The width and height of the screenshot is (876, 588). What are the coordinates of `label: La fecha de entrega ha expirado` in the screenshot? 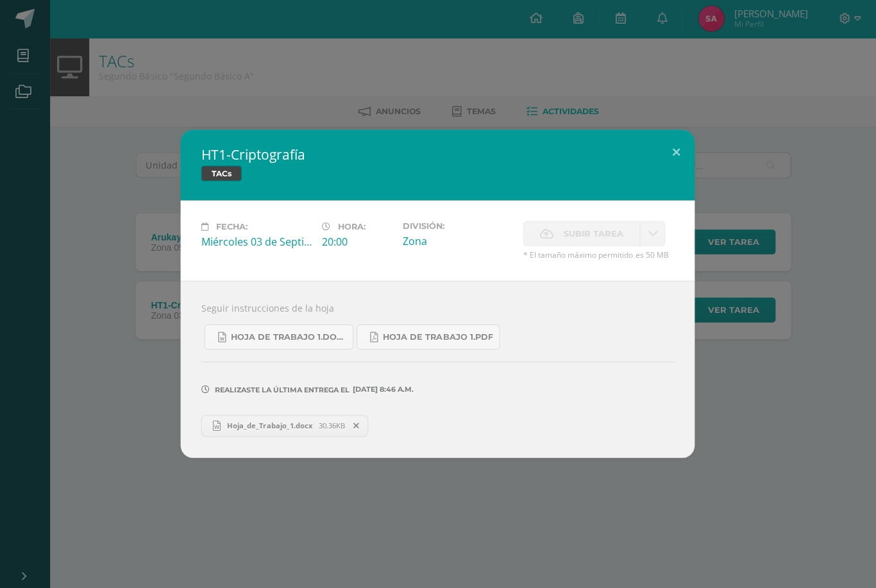 It's located at (582, 234).